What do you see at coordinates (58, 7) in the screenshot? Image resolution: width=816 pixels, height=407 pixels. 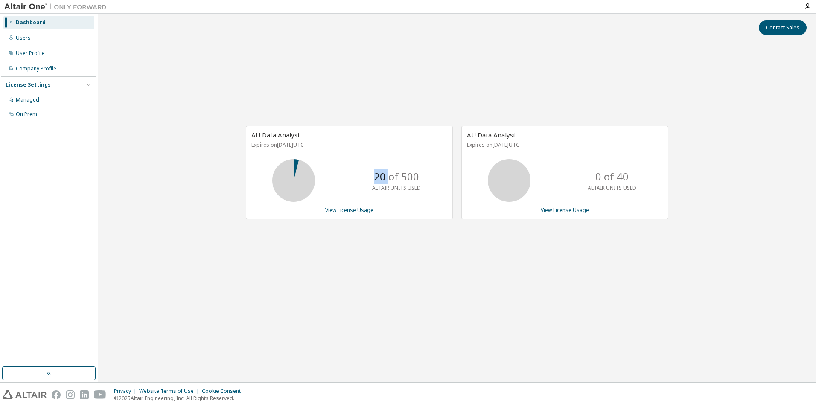 I see `img: Altair One` at bounding box center [58, 7].